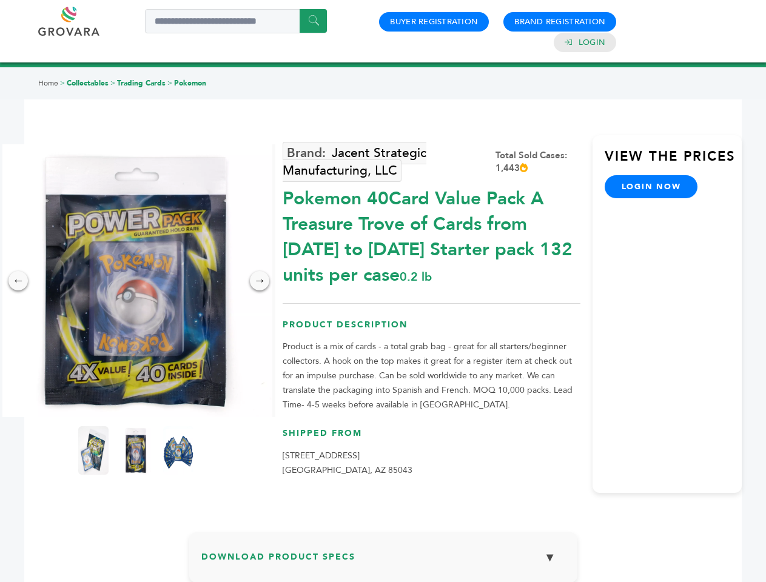 The image size is (766, 582). What do you see at coordinates (431, 438) in the screenshot?
I see `h3: Shipped From` at bounding box center [431, 438].